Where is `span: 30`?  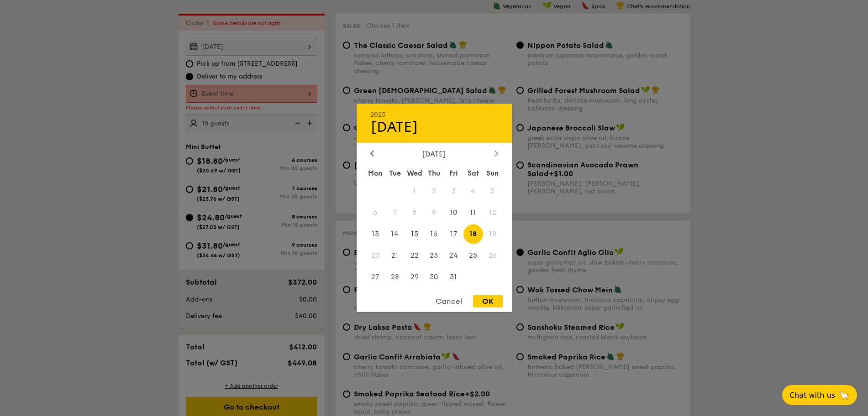
span: 30 is located at coordinates (434, 276).